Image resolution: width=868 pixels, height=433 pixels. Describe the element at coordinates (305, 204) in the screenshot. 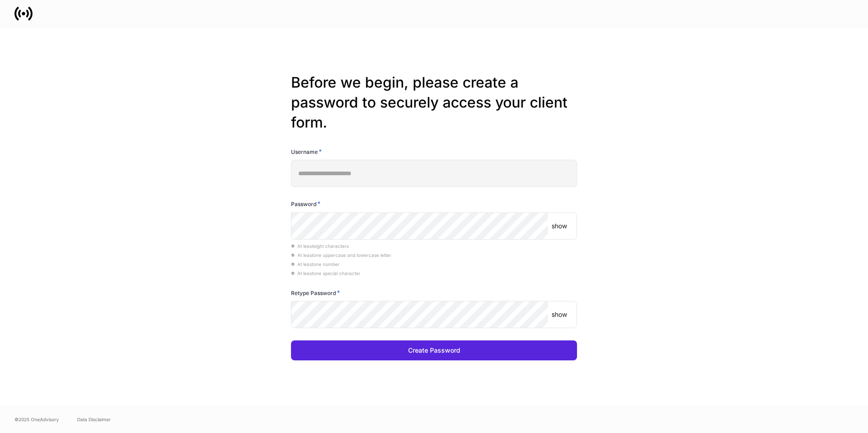

I see `h6: Password` at that location.